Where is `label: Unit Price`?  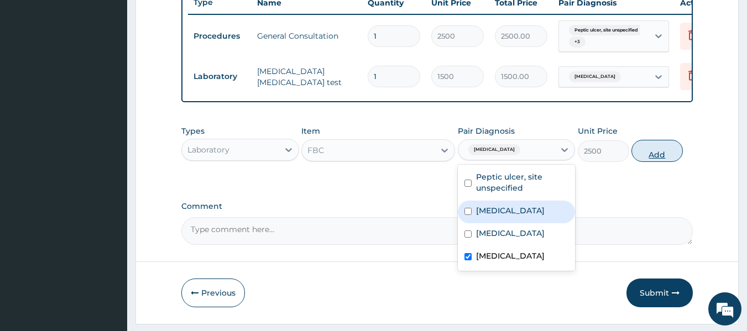 label: Unit Price is located at coordinates (598, 131).